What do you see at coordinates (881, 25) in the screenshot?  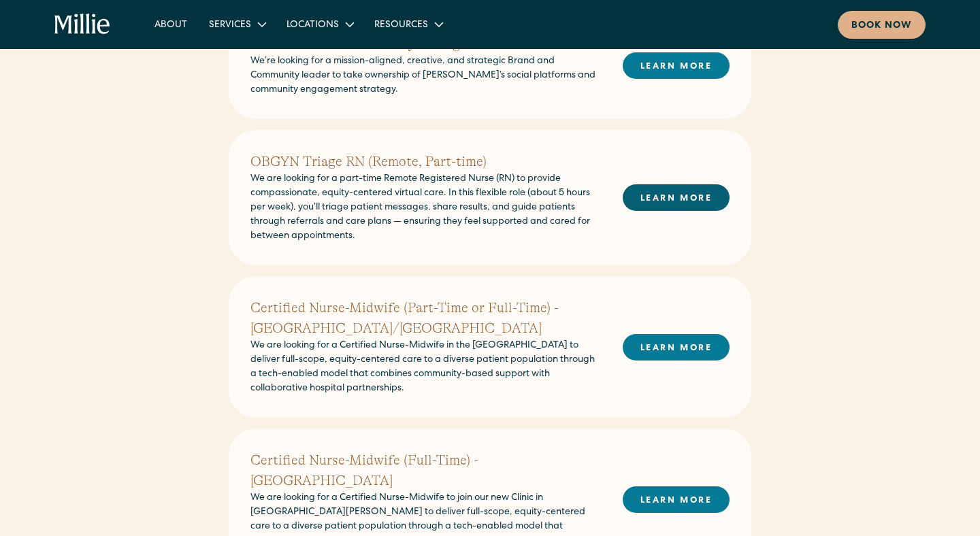 I see `a: Book now` at bounding box center [881, 25].